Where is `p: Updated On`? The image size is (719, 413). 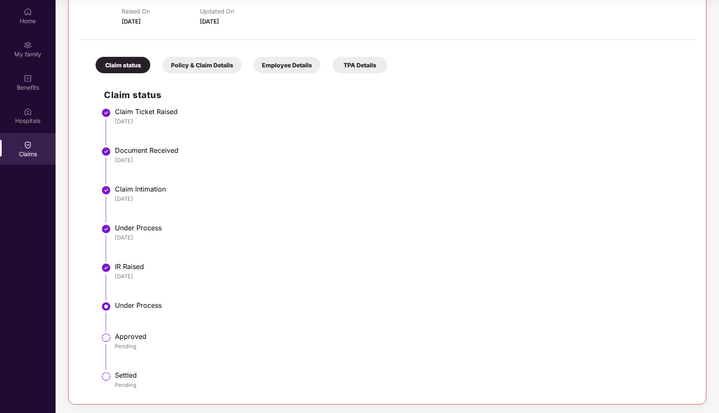
p: Updated On is located at coordinates (239, 11).